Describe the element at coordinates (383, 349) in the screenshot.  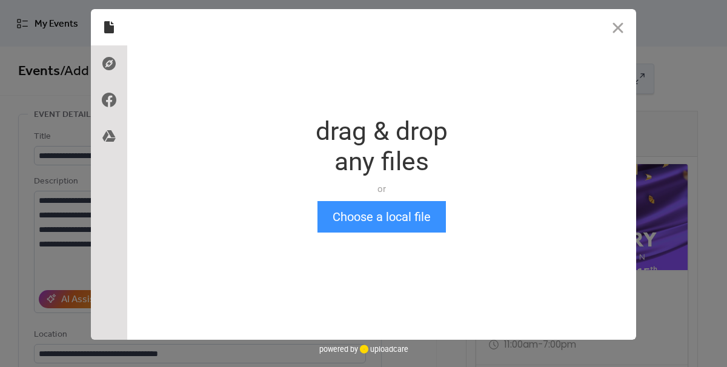
I see `a: uploadcare` at that location.